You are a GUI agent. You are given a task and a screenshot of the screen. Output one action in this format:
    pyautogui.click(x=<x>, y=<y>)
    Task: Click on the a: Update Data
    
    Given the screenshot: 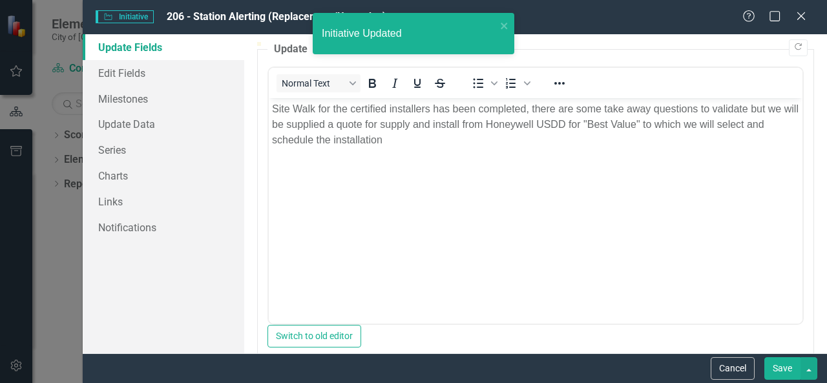 What is the action you would take?
    pyautogui.click(x=163, y=124)
    